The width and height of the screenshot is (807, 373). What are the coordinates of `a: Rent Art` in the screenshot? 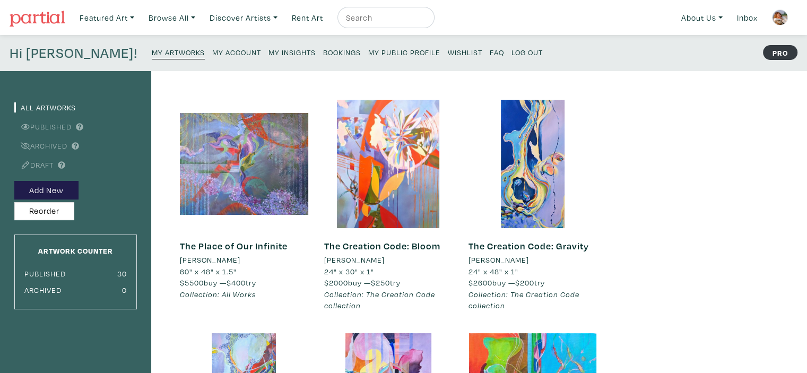 It's located at (307, 18).